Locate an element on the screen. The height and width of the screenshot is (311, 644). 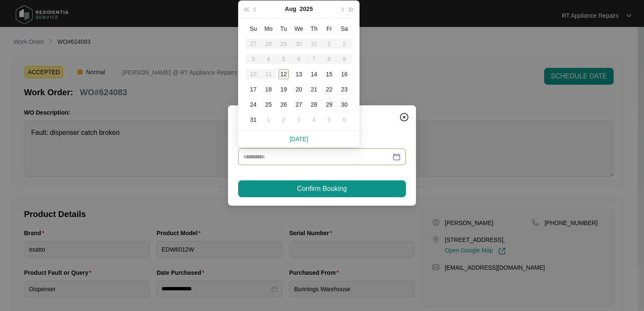
div: 24 is located at coordinates (254, 104).